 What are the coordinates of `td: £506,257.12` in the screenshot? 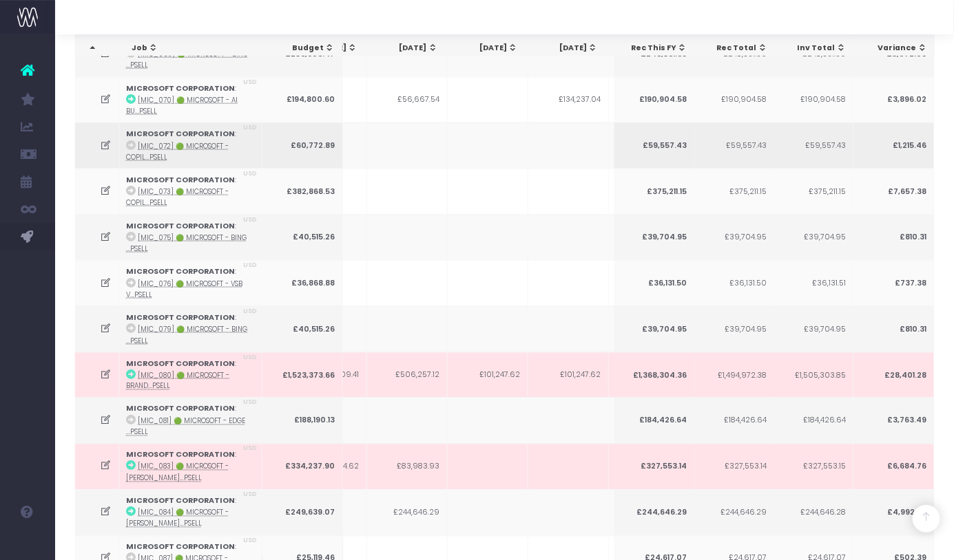 It's located at (407, 375).